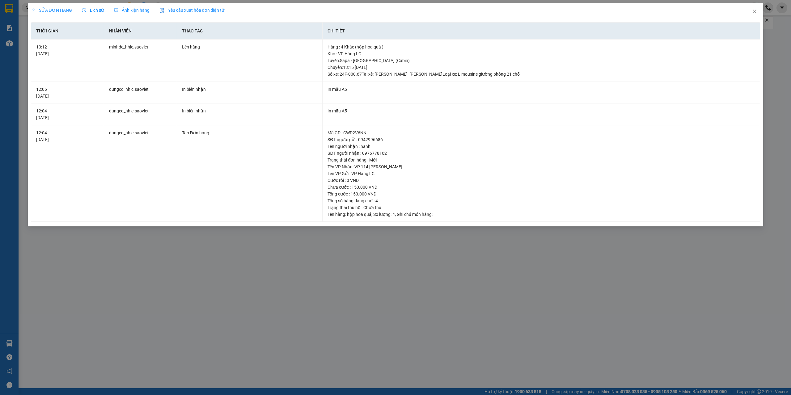  What do you see at coordinates (542, 31) in the screenshot?
I see `th: Chi tiết` at bounding box center [542, 31].